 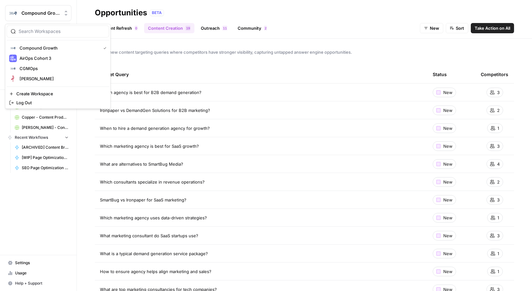 What do you see at coordinates (142, 164) in the screenshot?
I see `span: What are alternatives to SmartBug Media?` at bounding box center [142, 164].